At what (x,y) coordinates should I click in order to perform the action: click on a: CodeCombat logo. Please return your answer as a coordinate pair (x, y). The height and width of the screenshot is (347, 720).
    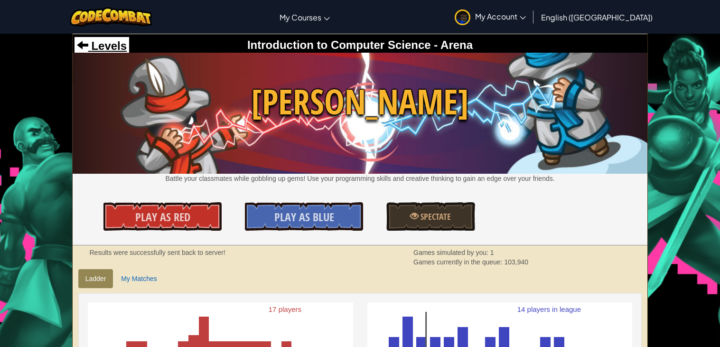
    Looking at the image, I should click on (111, 17).